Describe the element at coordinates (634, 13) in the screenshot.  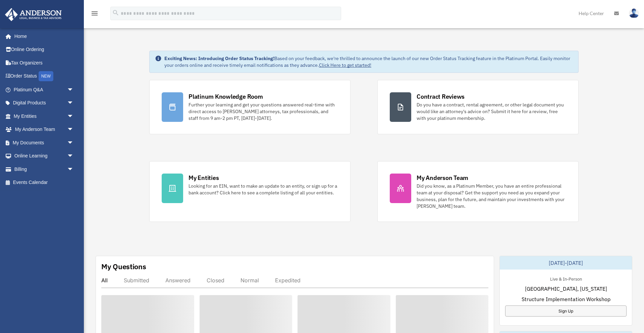
I see `img: User Pic` at that location.